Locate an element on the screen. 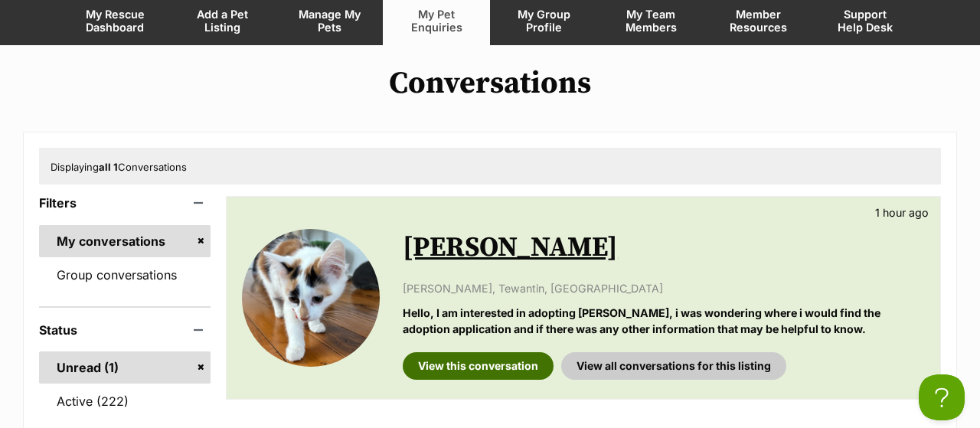 The image size is (980, 428). span: My Team Members is located at coordinates (650, 21).